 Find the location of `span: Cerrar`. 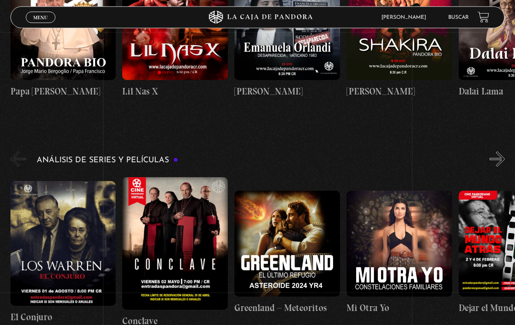

span: Cerrar is located at coordinates (41, 25).